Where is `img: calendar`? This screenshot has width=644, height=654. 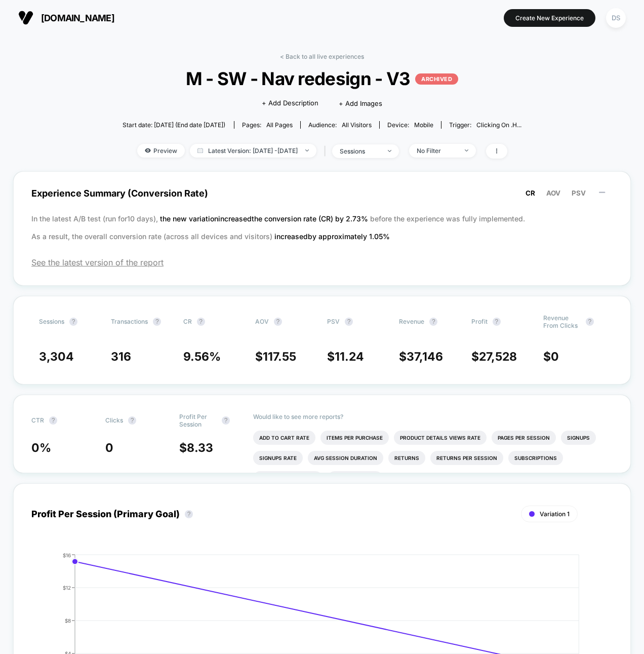
img: calendar is located at coordinates (200, 150).